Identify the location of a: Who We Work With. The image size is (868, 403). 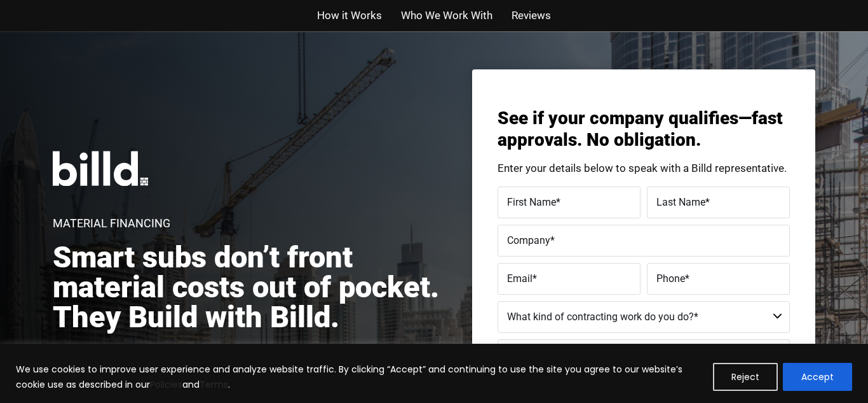
(447, 15).